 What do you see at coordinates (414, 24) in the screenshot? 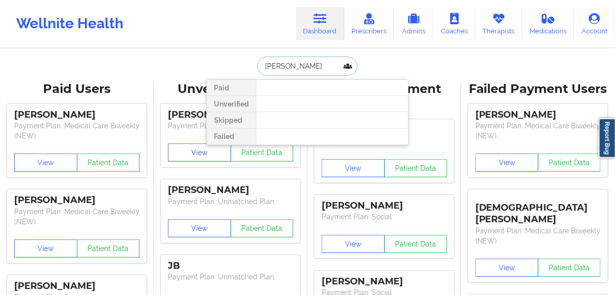
I see `a: Admins` at bounding box center [414, 24].